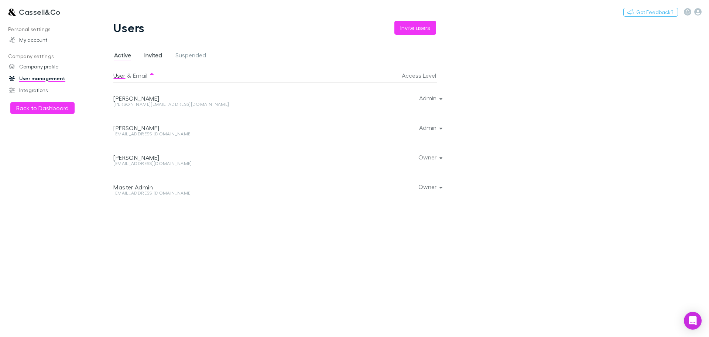 The height and width of the screenshot is (337, 709). I want to click on button: Invite users, so click(415, 28).